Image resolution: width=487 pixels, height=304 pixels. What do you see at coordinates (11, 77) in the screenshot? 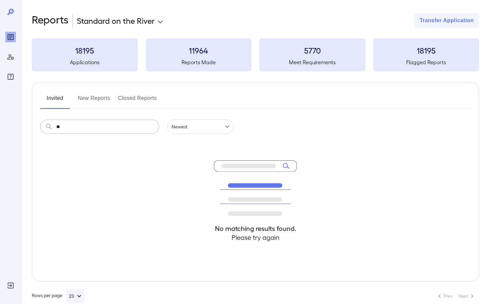
I see `div: FAQ` at bounding box center [11, 77].